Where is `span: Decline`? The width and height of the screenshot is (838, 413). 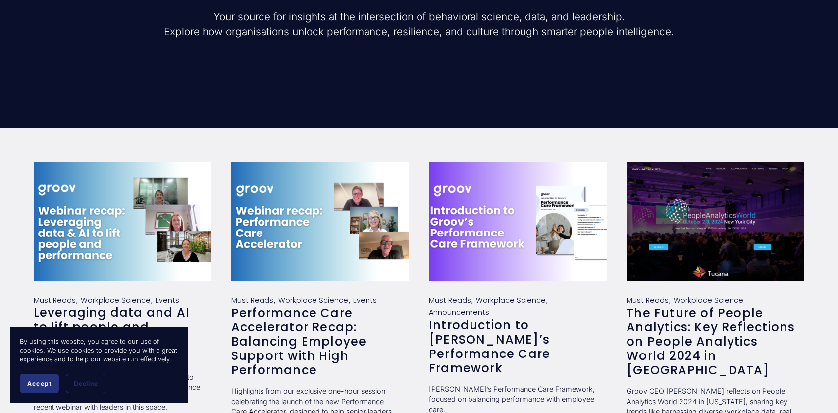 span: Decline is located at coordinates (86, 383).